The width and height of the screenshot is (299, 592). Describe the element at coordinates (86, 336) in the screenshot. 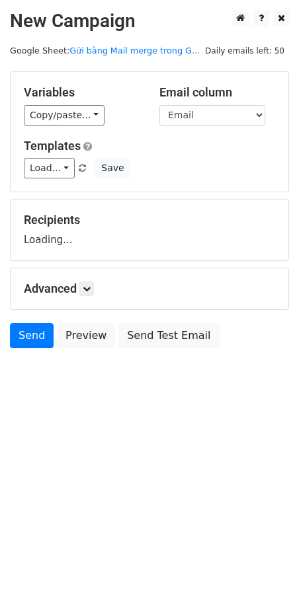

I see `a: Preview` at that location.